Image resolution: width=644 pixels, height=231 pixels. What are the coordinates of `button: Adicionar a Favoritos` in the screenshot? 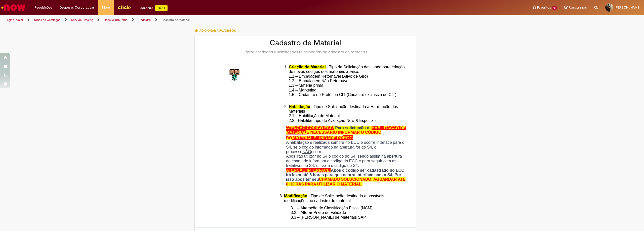 It's located at (216, 31).